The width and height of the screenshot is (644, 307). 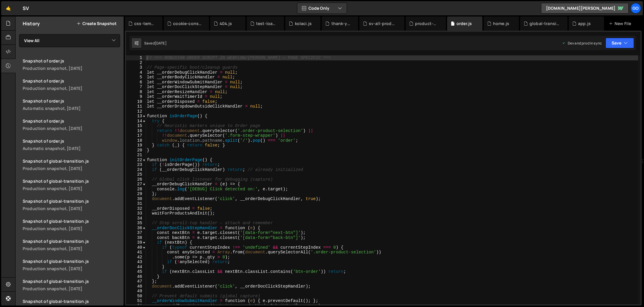 I want to click on div: 36, so click(x=136, y=228).